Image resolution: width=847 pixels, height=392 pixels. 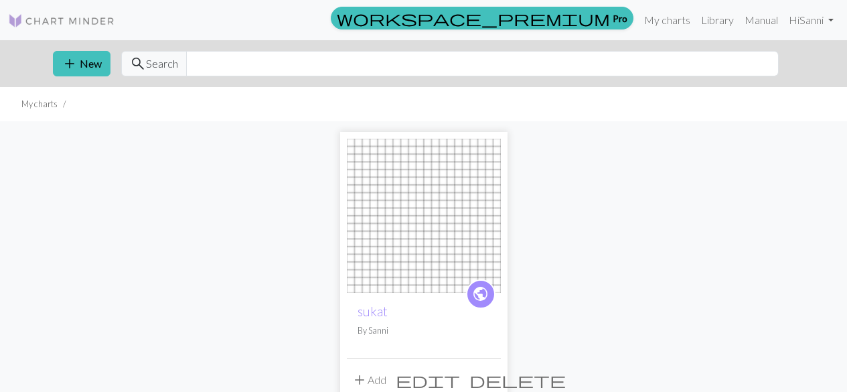 What do you see at coordinates (82, 64) in the screenshot?
I see `button: New` at bounding box center [82, 64].